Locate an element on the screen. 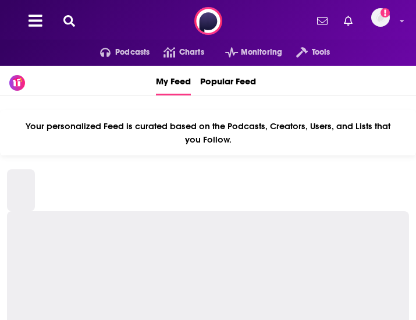  svg: Add a profile image is located at coordinates (385, 13).